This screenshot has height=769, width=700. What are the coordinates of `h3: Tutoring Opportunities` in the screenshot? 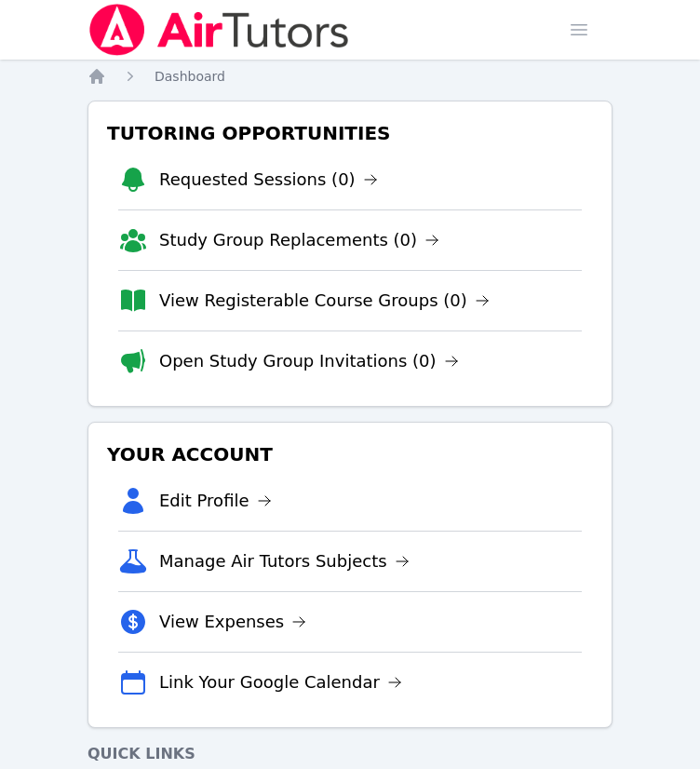 It's located at (350, 133).